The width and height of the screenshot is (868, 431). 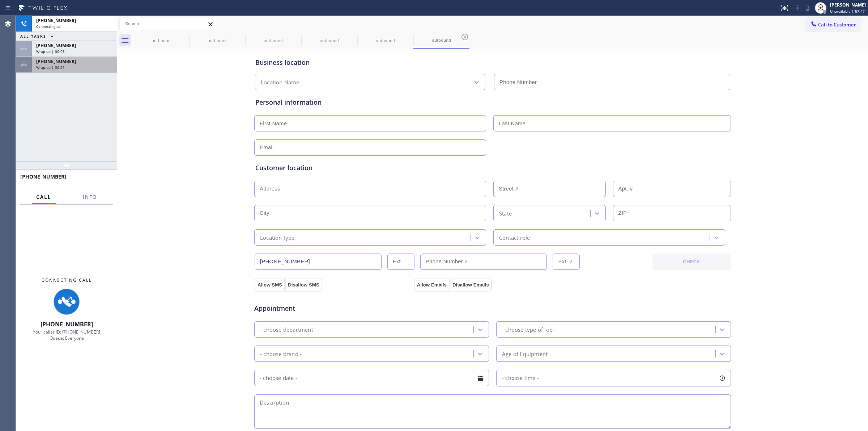 What do you see at coordinates (549, 189) in the screenshot?
I see `input: Street #` at bounding box center [549, 189].